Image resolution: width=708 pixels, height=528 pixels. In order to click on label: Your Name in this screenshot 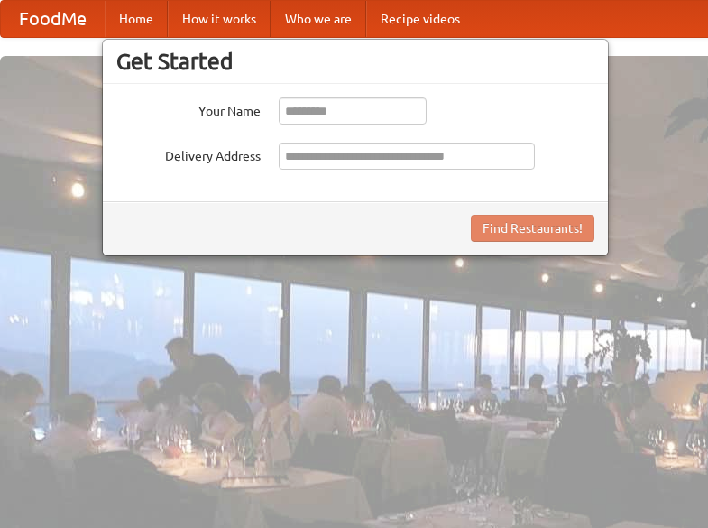, I will do `click(189, 108)`.